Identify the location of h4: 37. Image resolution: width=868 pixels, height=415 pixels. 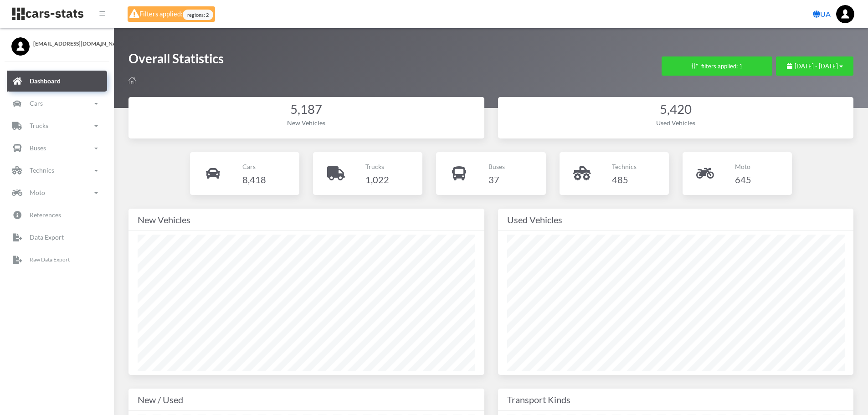
(497, 180).